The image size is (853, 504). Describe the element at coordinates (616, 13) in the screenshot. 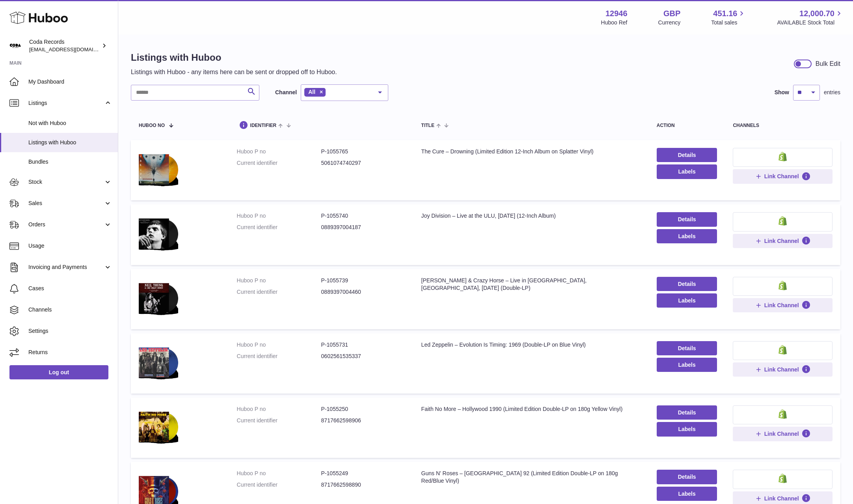

I see `strong: 12946` at that location.